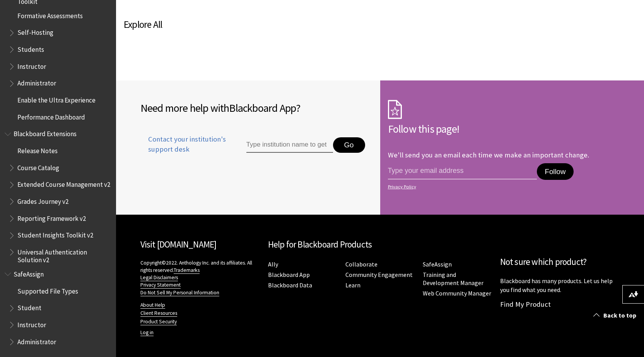  Describe the element at coordinates (29, 307) in the screenshot. I see `span: Student` at that location.